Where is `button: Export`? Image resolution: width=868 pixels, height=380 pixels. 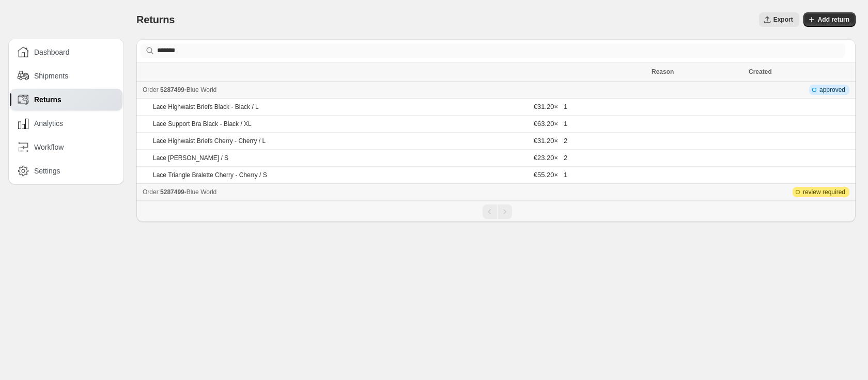 button: Export is located at coordinates (779, 20).